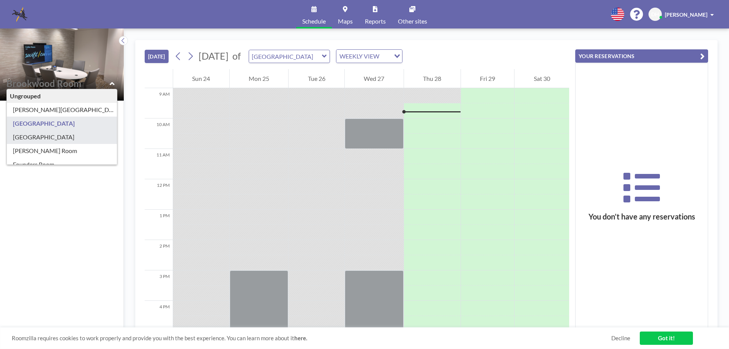 This screenshot has width=729, height=349. What do you see at coordinates (375, 21) in the screenshot?
I see `span: Reports` at bounding box center [375, 21].